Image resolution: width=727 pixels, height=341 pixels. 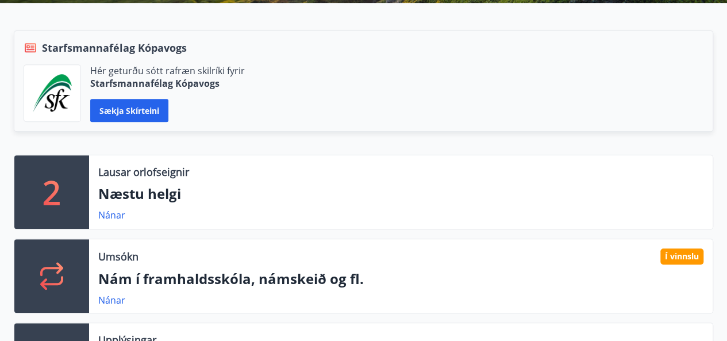 I want to click on p: Næstu helgi, so click(x=400, y=194).